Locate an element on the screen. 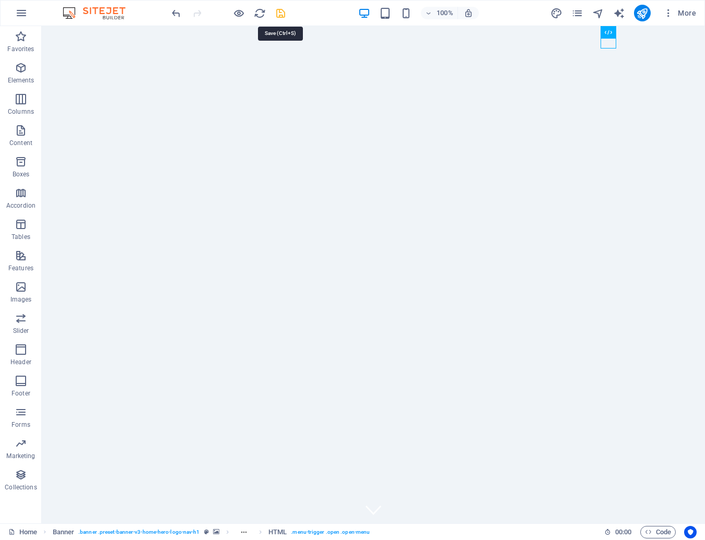 The height and width of the screenshot is (540, 705). p: Forms is located at coordinates (21, 425).